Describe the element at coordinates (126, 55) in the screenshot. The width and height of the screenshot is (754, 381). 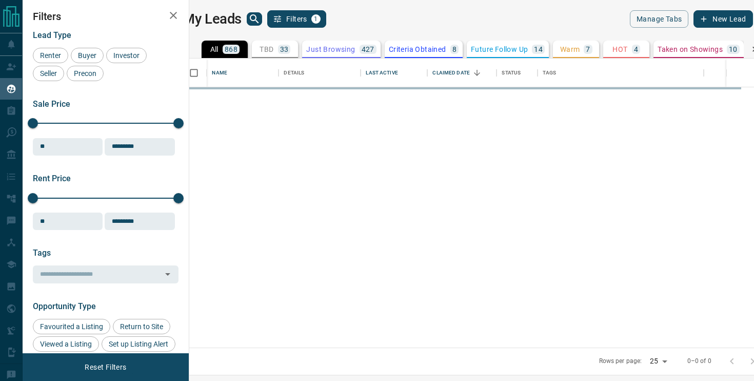
I see `div: Investor` at that location.